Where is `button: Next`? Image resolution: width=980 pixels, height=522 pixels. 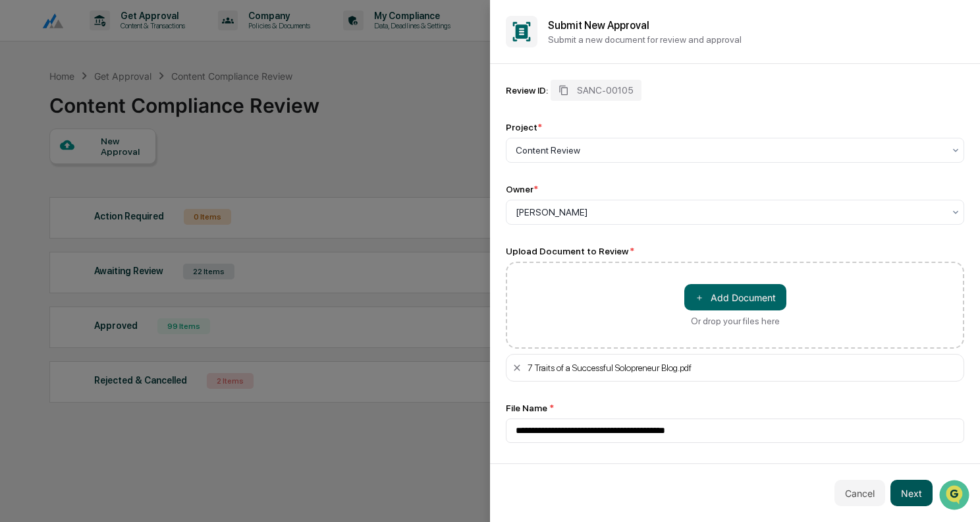
button: Next is located at coordinates (912, 493).